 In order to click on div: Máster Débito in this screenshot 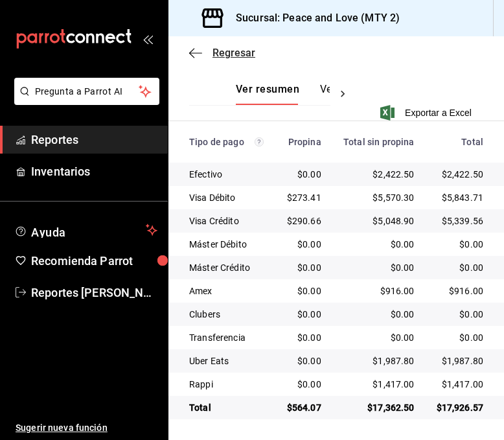, I will do `click(227, 245)`.